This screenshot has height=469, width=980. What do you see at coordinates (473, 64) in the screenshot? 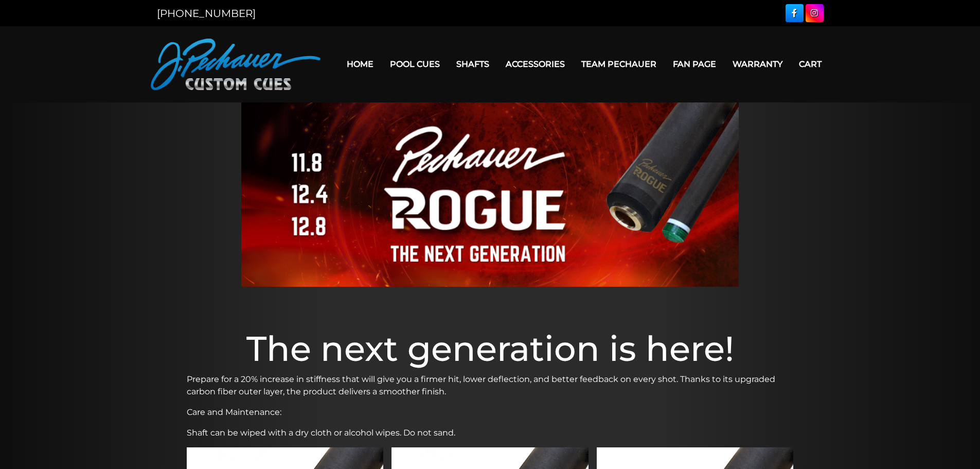
I see `a: Shafts` at bounding box center [473, 64].